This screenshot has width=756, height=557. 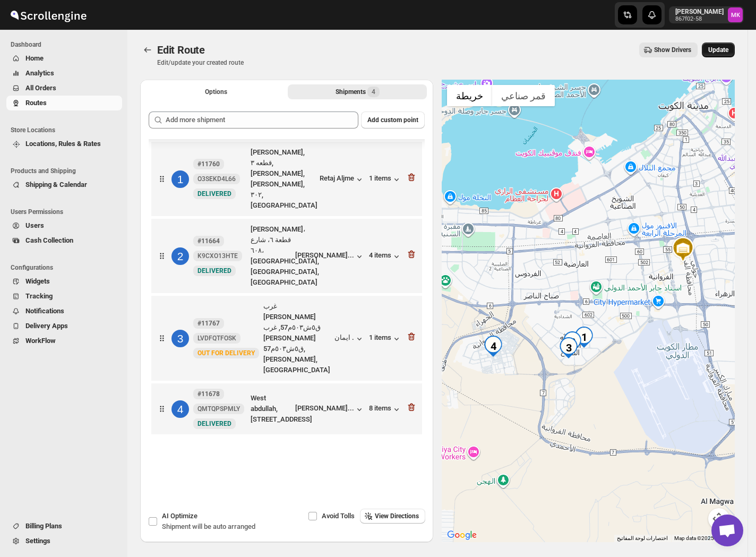 What do you see at coordinates (209, 394) in the screenshot?
I see `b: #11678` at bounding box center [209, 394].